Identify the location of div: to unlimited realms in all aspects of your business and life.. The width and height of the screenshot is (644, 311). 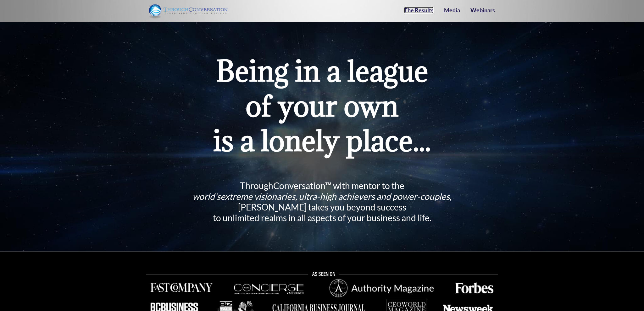
(322, 218).